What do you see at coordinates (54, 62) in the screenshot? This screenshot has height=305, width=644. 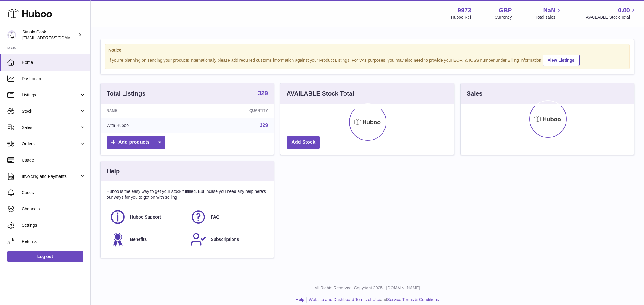 I see `span: Home` at bounding box center [54, 62].